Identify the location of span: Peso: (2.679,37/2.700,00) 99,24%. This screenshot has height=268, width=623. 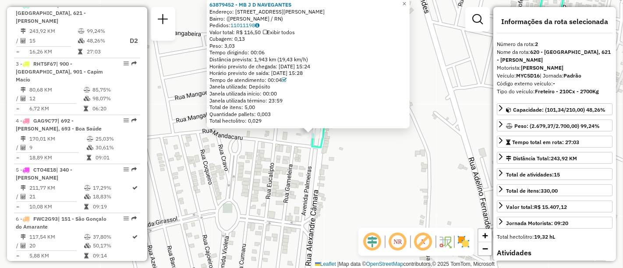
(557, 126).